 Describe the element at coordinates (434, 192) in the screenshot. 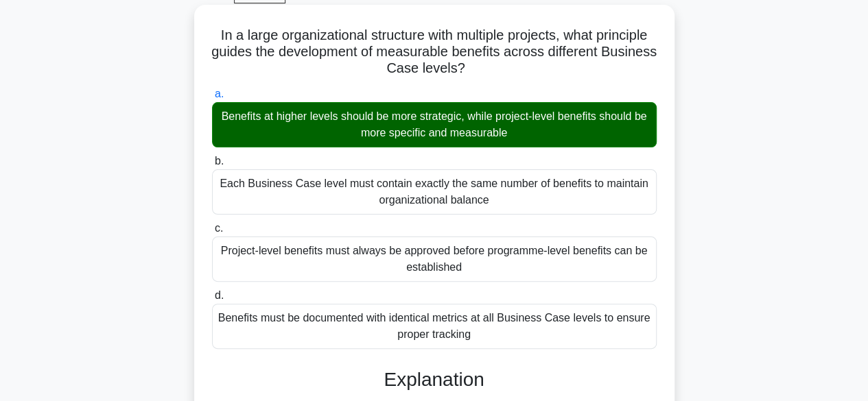

I see `div: Each Business Case level must contain exactly the same number of benefits to maintain organizatio...` at that location.